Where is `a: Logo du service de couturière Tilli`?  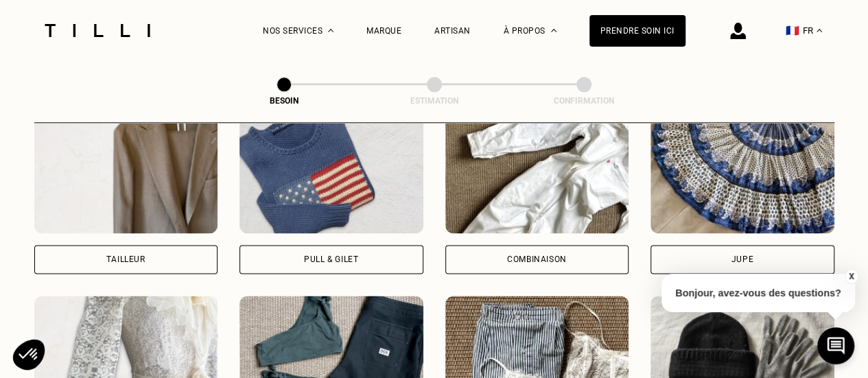
a: Logo du service de couturière Tilli is located at coordinates (97, 30).